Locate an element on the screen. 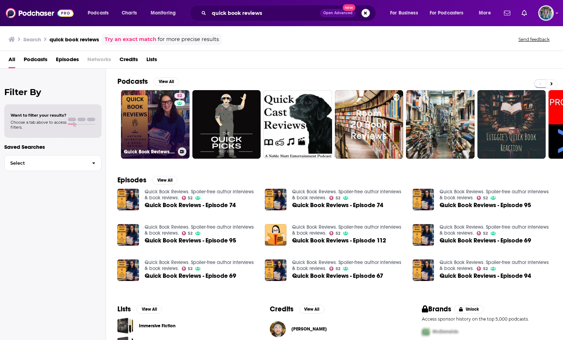  span: Quick Book Reviews - Episode 94 is located at coordinates (485, 276).